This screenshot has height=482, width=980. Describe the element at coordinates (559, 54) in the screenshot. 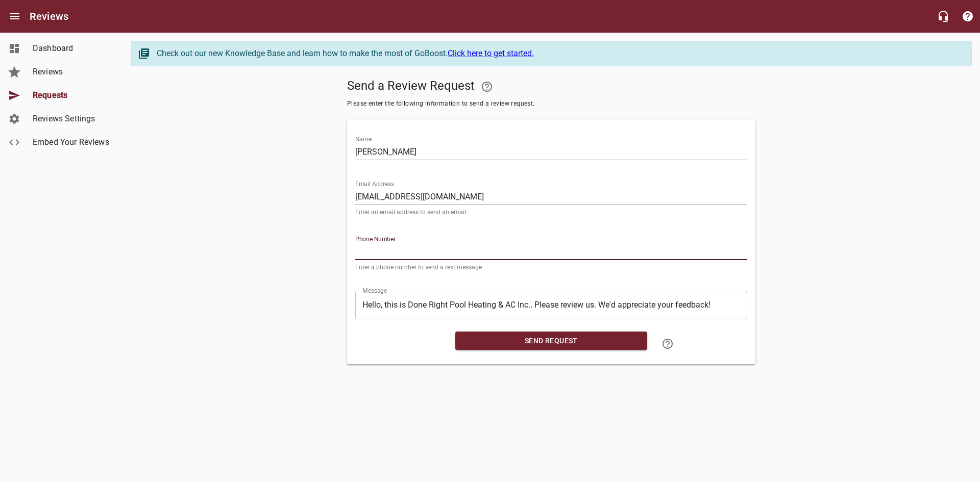

I see `div: Check out our new Knowledge Base and learn how to make the most of GoBoost.` at that location.